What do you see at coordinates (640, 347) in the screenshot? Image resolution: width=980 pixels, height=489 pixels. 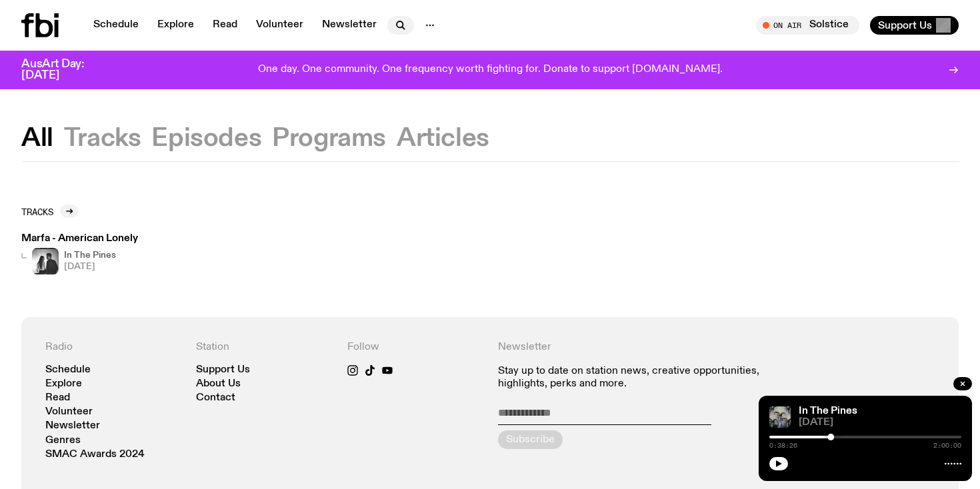 I see `h4: Newsletter` at bounding box center [640, 347].